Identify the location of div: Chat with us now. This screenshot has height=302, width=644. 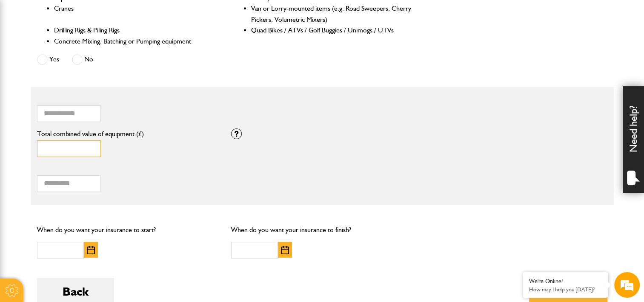
(94, 53).